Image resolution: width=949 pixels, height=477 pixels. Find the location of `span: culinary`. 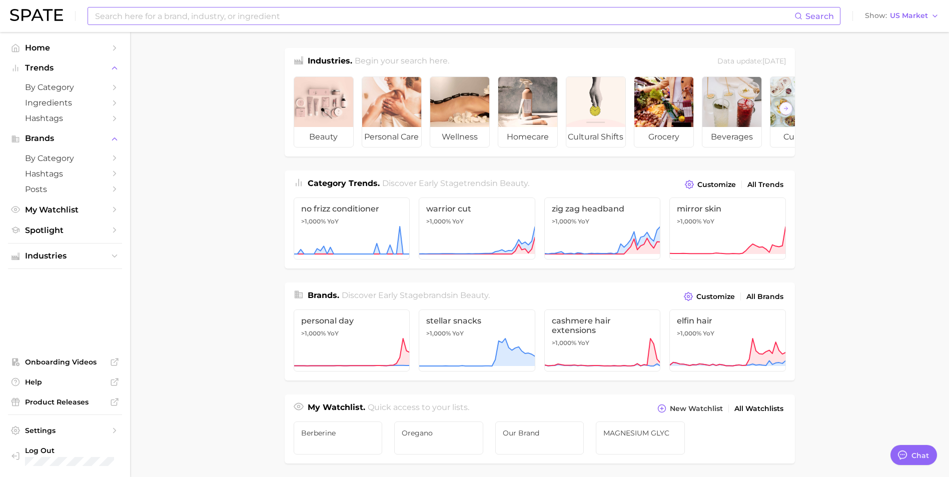

span: culinary is located at coordinates (800, 137).